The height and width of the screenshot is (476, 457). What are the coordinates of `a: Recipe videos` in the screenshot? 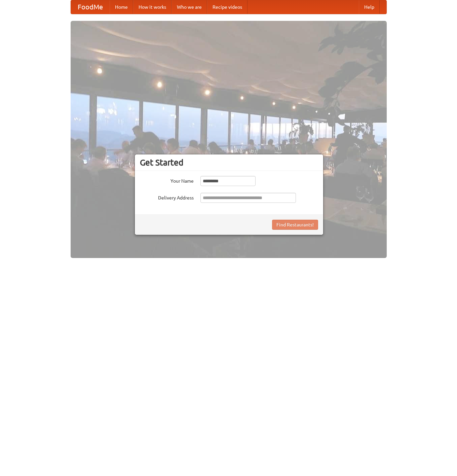 It's located at (227, 7).